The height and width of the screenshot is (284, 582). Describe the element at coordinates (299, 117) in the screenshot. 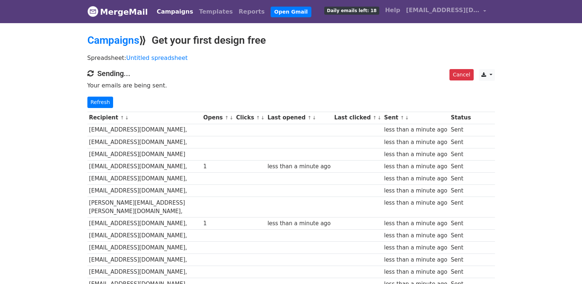

I see `th: Last opened` at that location.